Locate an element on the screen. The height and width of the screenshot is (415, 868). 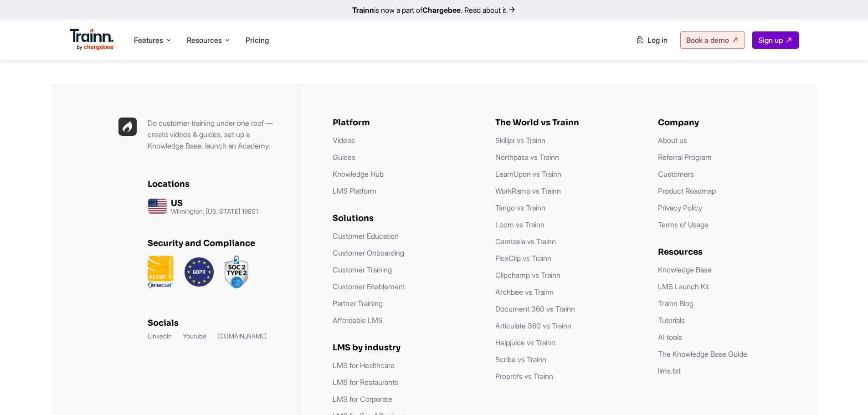
img: Trainn | everything under one roof is located at coordinates (128, 127).